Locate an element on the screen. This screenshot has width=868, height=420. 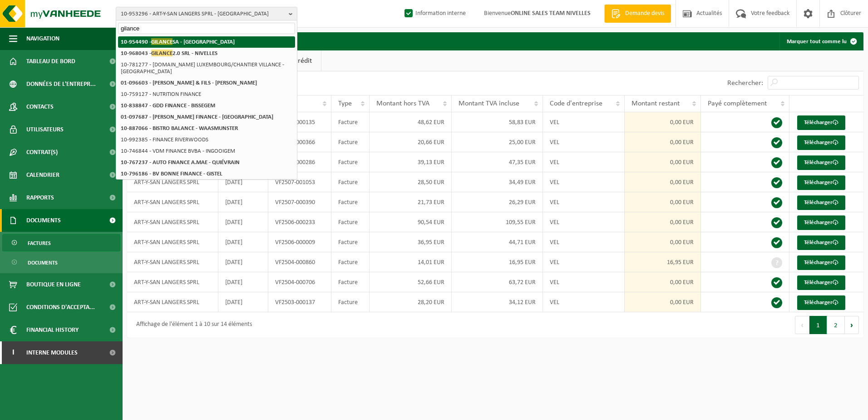
td: 58,83 EUR is located at coordinates (497, 122).